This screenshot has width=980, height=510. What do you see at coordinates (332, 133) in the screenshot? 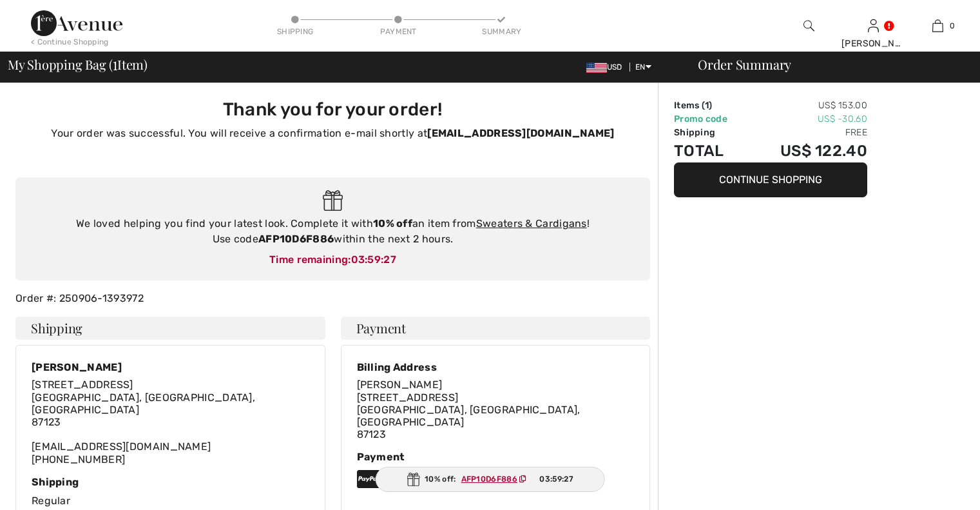
I see `p: Your order was successful. You will receive a confirmation e-mail shortly at` at bounding box center [332, 133].